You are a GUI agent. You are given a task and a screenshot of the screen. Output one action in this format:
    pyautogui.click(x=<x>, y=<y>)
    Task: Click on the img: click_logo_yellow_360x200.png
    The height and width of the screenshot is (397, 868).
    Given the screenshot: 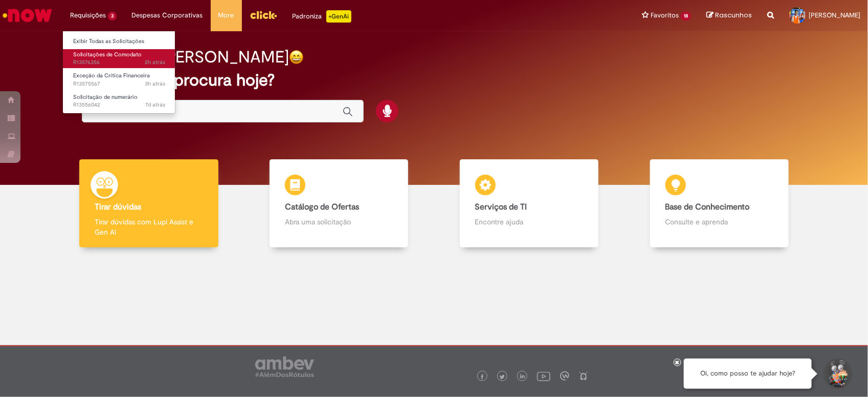 What is the action you would take?
    pyautogui.click(x=264, y=15)
    